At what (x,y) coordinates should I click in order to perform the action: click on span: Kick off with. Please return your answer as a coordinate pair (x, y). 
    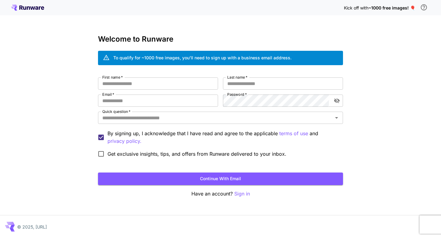
    Looking at the image, I should click on (356, 8).